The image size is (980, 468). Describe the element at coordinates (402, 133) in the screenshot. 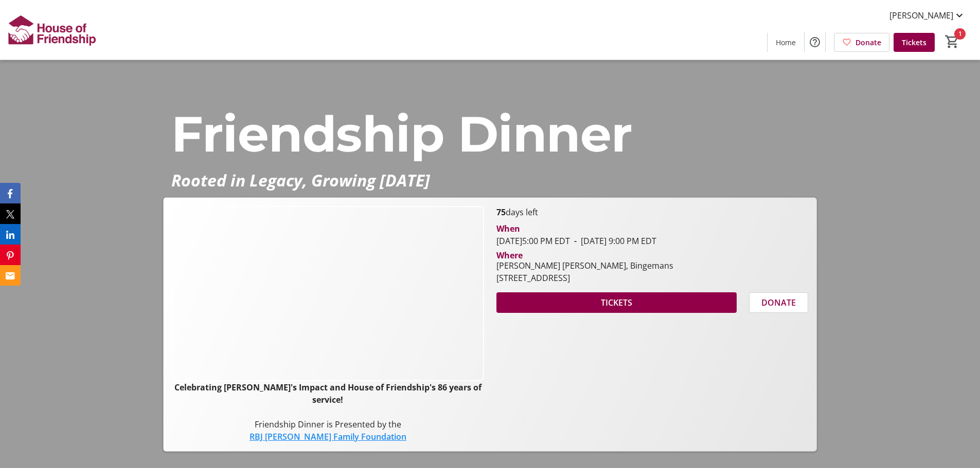

I see `span: Friendship Dinner` at that location.